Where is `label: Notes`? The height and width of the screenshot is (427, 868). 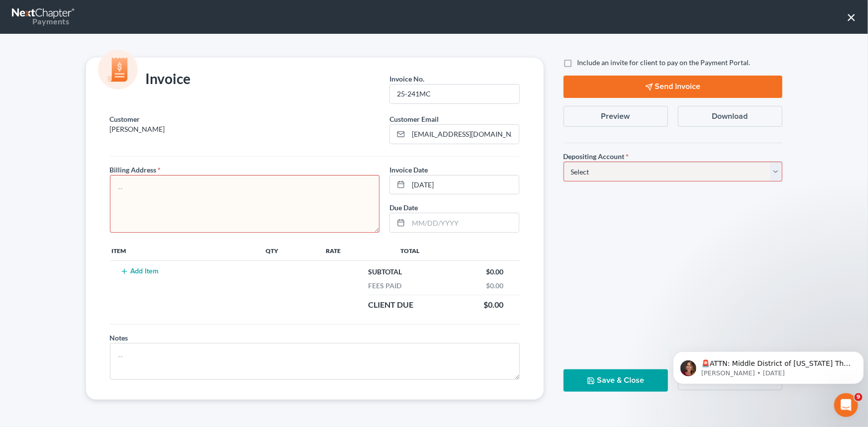 label: Notes is located at coordinates (119, 338).